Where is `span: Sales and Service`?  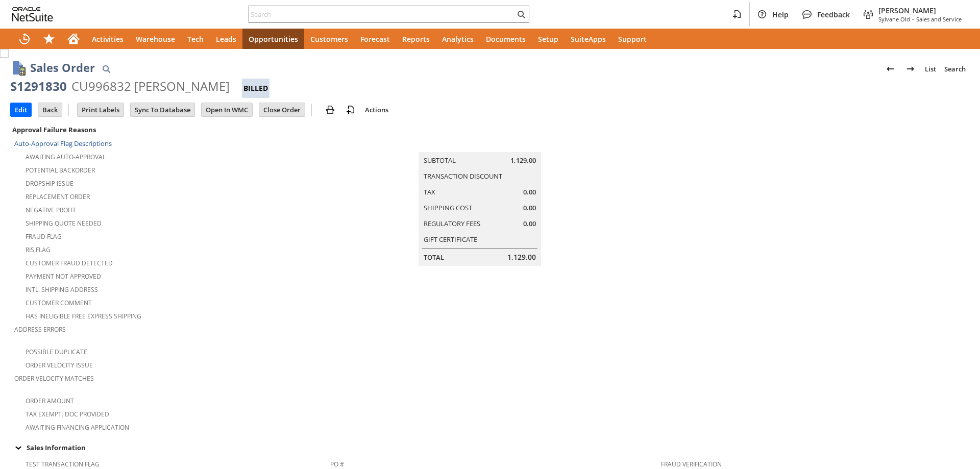 span: Sales and Service is located at coordinates (939, 19).